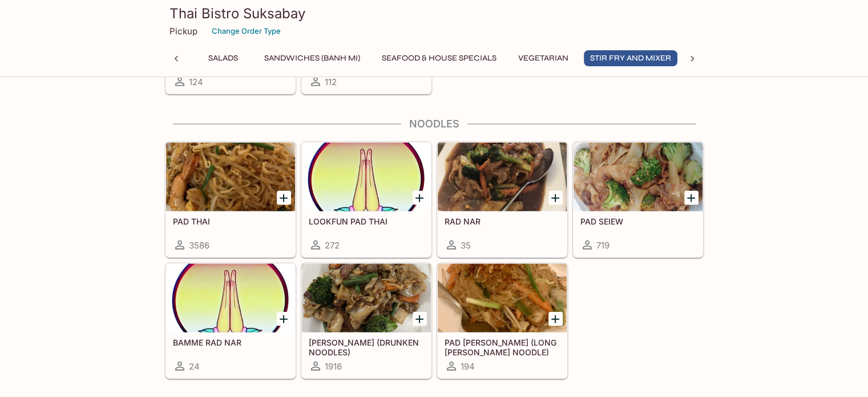 The width and height of the screenshot is (868, 397). What do you see at coordinates (231, 177) in the screenshot?
I see `div: PAD THAI` at bounding box center [231, 177].